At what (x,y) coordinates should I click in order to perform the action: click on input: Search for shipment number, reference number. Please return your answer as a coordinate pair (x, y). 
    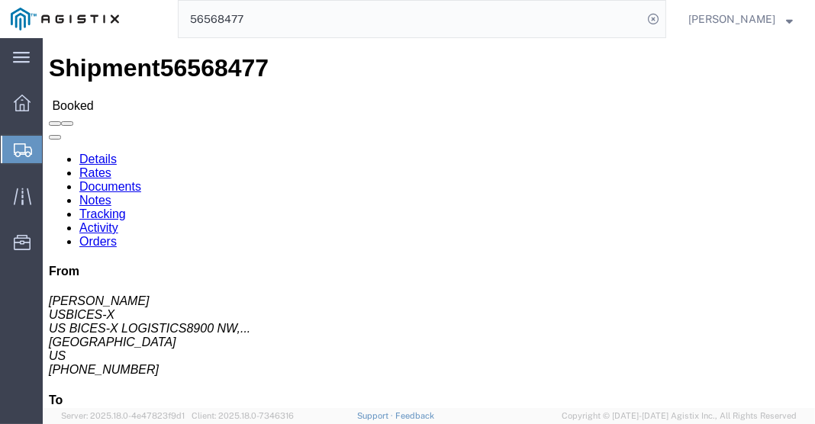
    Looking at the image, I should click on (410, 19).